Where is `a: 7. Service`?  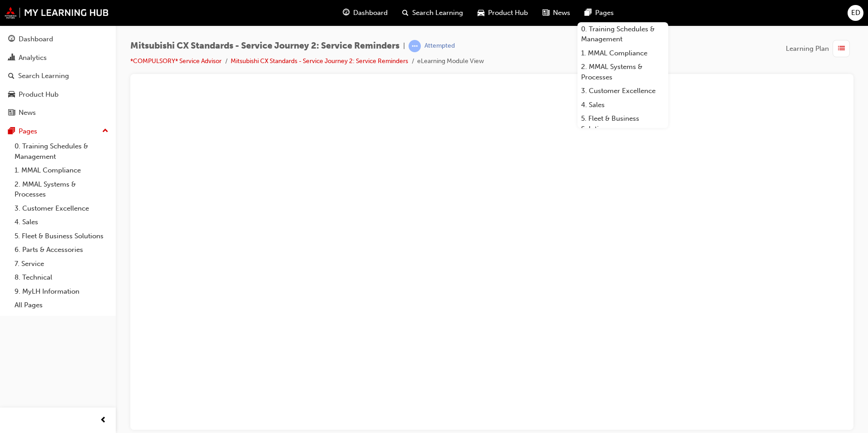
a: 7. Service is located at coordinates (61, 264).